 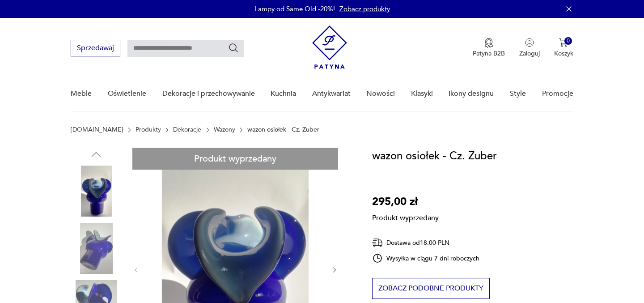 I want to click on img: Ikonka użytkownika, so click(x=529, y=43).